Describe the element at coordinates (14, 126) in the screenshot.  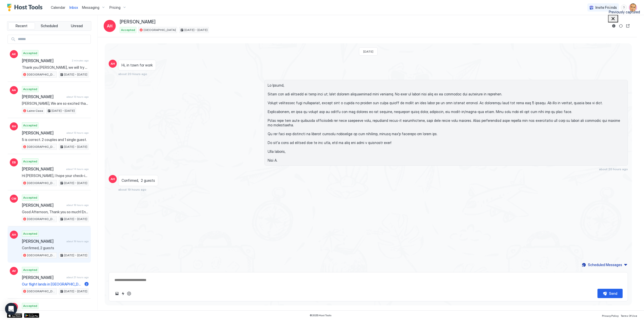
I see `span: RH` at that location.